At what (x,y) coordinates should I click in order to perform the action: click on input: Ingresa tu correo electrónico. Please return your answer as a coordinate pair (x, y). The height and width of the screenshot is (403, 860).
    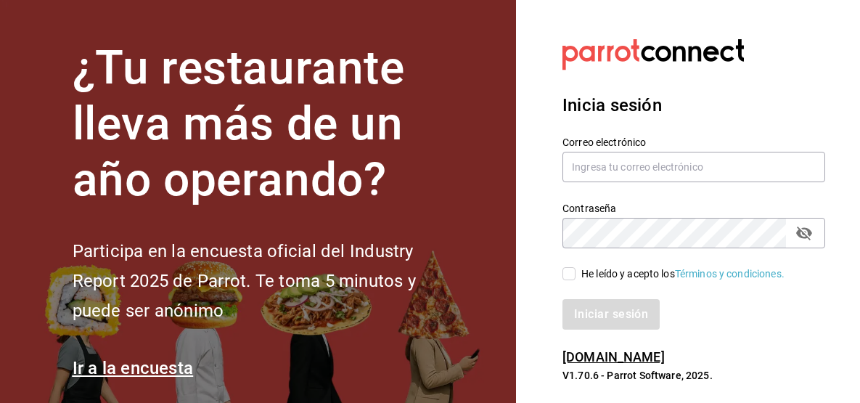
    Looking at the image, I should click on (694, 167).